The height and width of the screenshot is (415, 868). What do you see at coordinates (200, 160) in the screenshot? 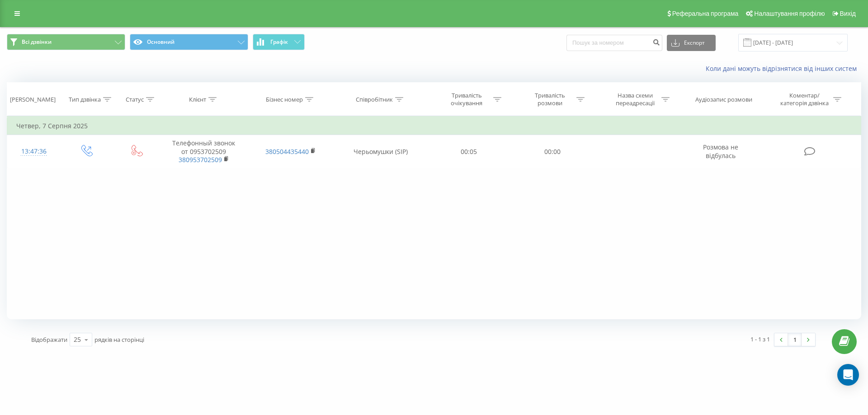
I see `a: 380953702509` at bounding box center [200, 160].